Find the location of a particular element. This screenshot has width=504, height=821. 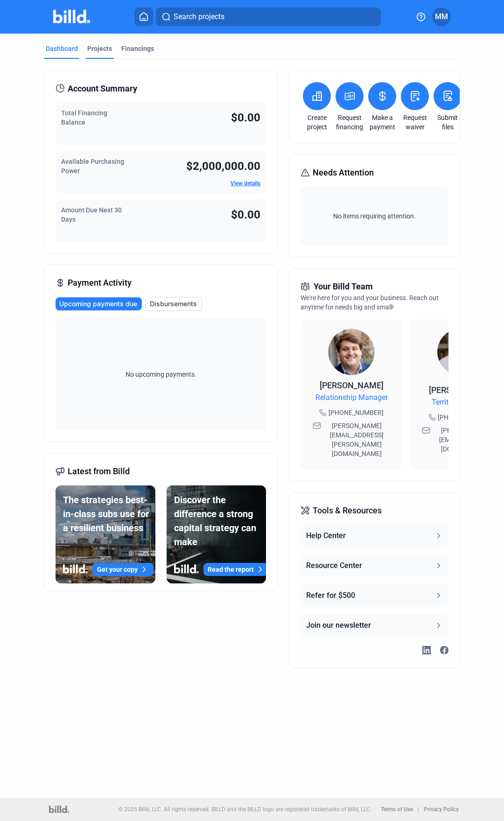

div: Financings is located at coordinates (138, 48).